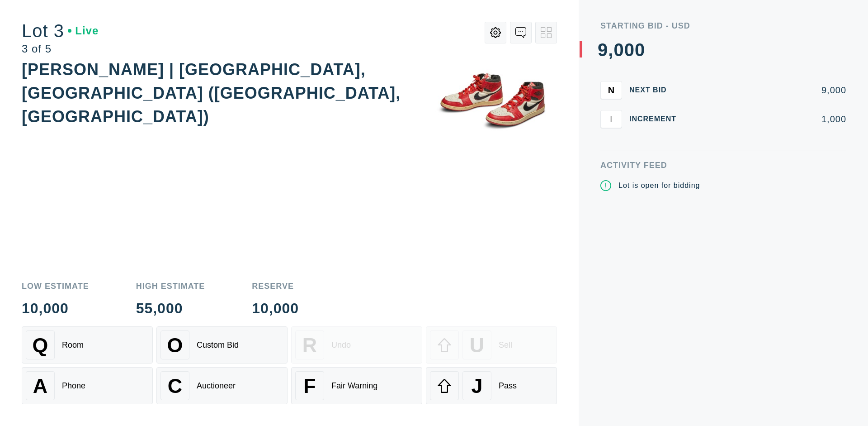  Describe the element at coordinates (175, 385) in the screenshot. I see `span: C` at that location.